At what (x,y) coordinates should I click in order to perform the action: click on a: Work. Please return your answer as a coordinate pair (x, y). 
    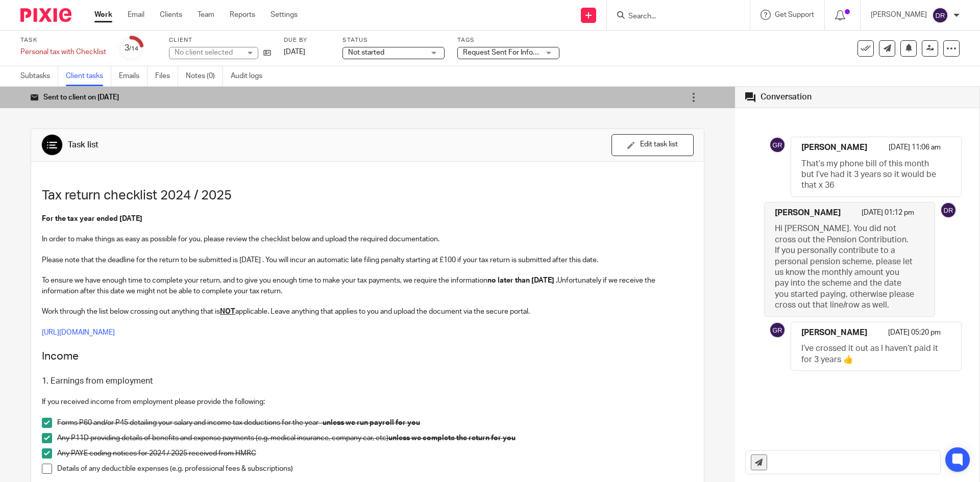
    Looking at the image, I should click on (103, 15).